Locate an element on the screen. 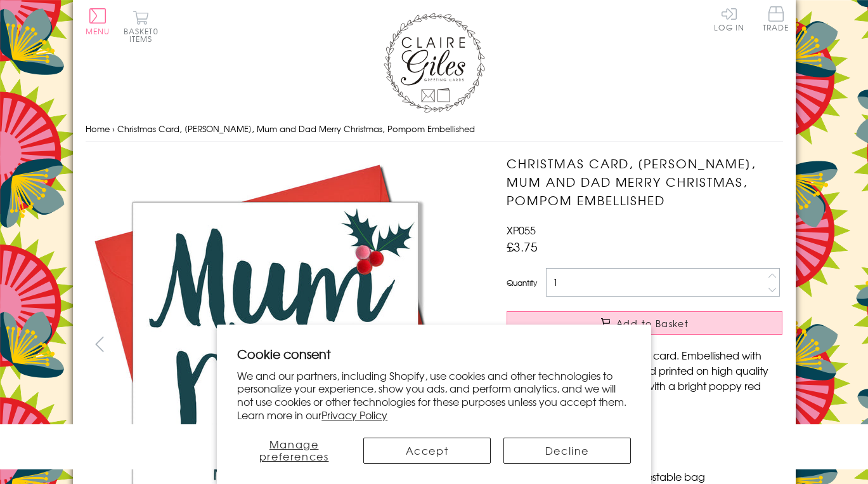  img: Claire Giles Greetings Cards is located at coordinates (434, 63).